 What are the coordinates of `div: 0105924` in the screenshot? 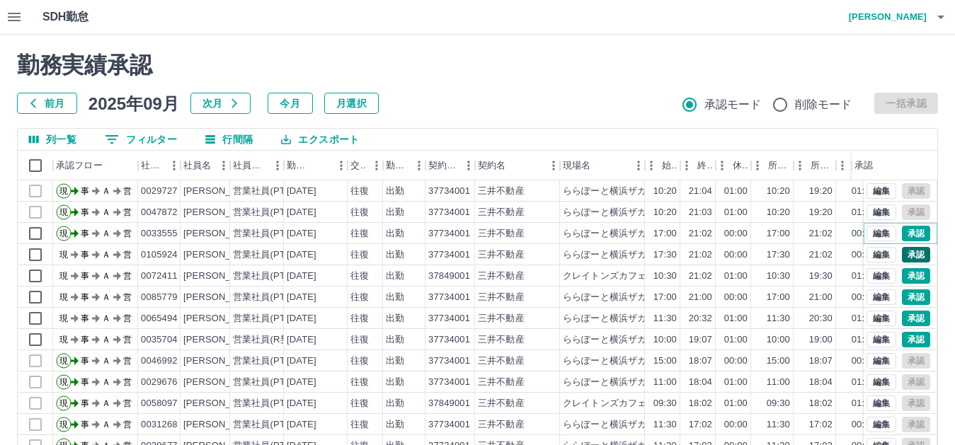 It's located at (159, 255).